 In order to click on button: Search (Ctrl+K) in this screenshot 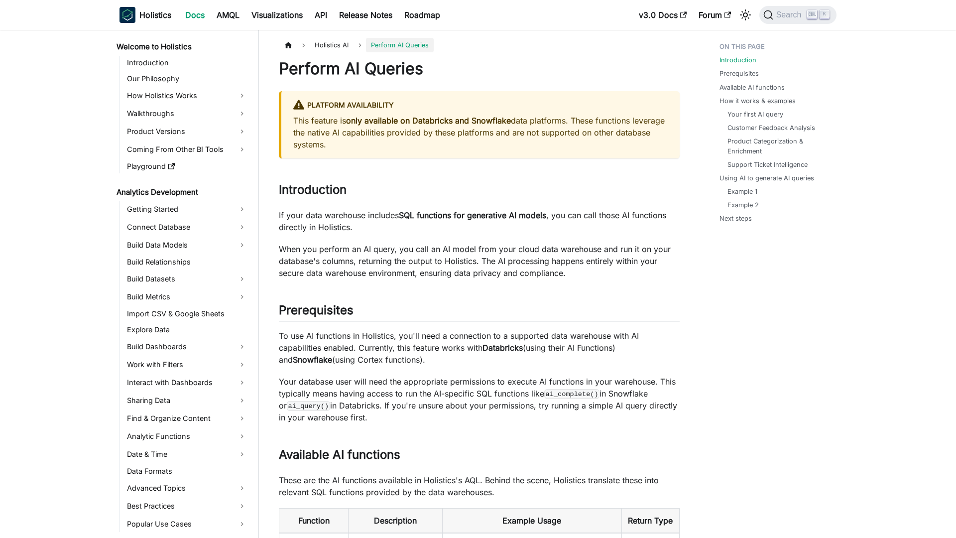, I will do `click(798, 15)`.